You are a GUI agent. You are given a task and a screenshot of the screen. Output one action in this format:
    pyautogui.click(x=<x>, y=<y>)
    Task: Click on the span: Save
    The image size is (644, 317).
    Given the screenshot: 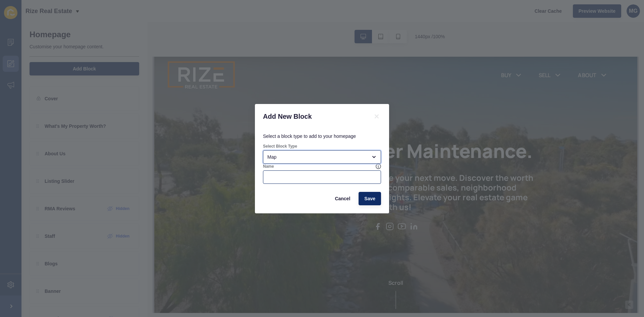 What is the action you would take?
    pyautogui.click(x=370, y=199)
    